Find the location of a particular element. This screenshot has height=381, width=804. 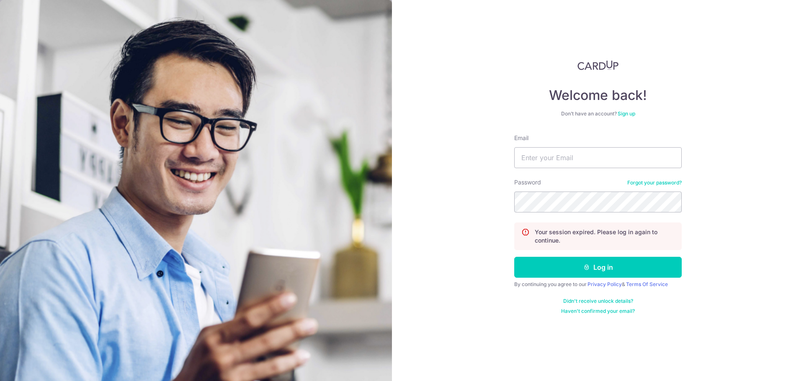

div: By continuing you agree to our & is located at coordinates (598, 285).